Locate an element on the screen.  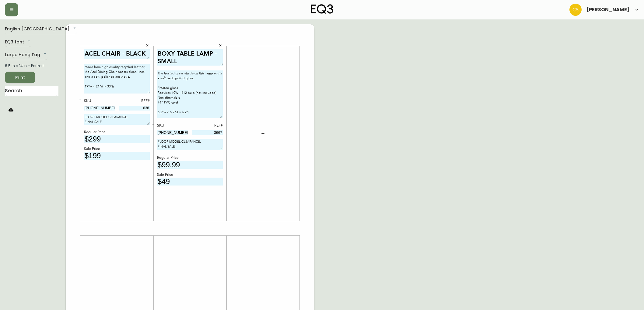
div: 8.5 in × 14 in – Portrait is located at coordinates (32, 66).